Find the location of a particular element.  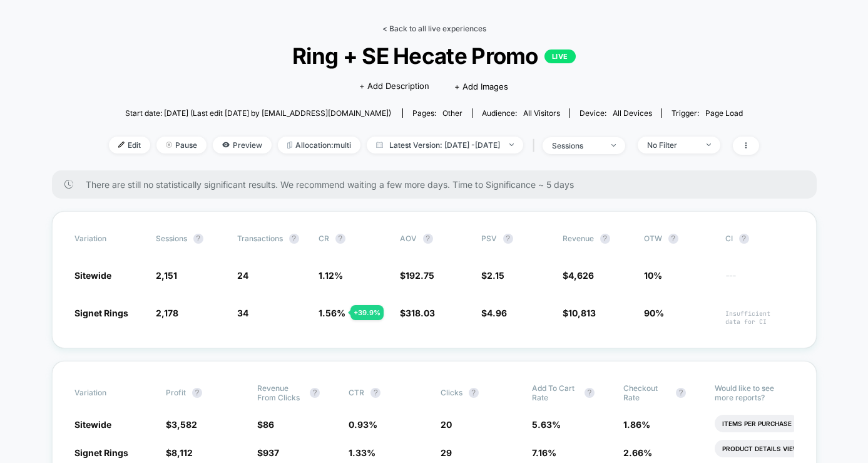

span: 10,813 is located at coordinates (582, 312).